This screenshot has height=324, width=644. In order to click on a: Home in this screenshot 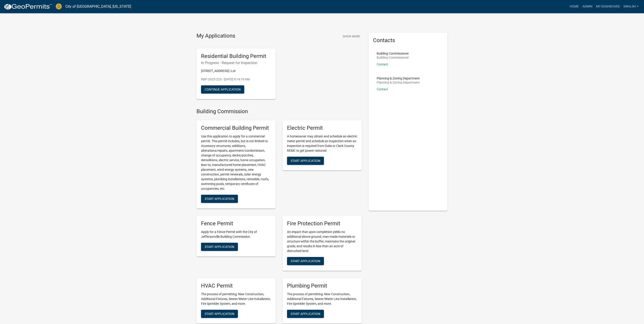, I will do `click(574, 7)`.